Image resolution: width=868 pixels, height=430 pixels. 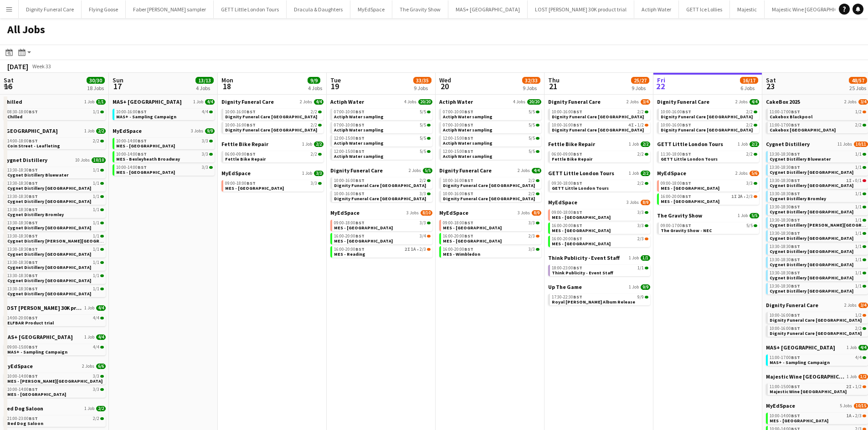 I want to click on span: 9/9, so click(x=210, y=131).